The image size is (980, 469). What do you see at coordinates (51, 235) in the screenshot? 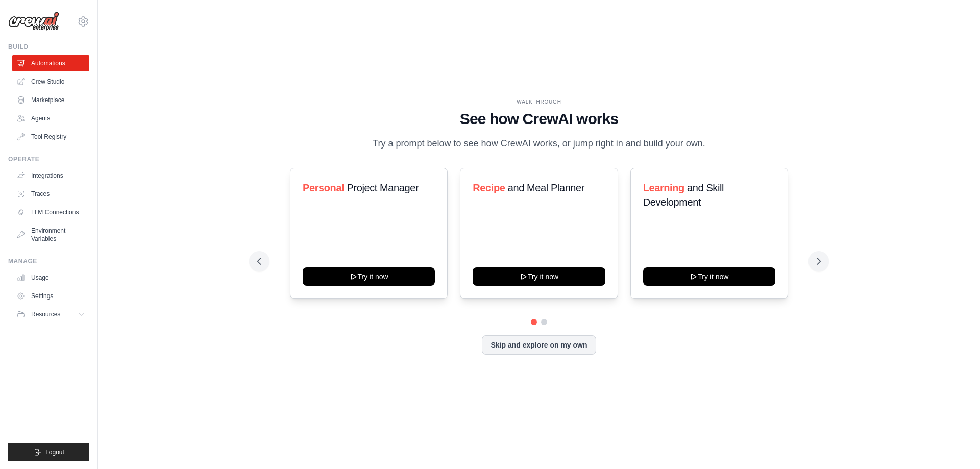
I see `a: Environment Variables` at bounding box center [51, 235].